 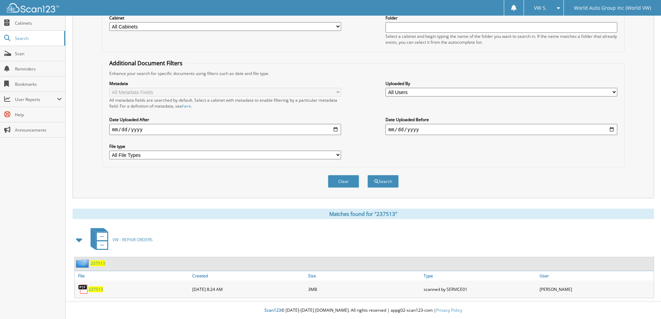 What do you see at coordinates (33, 8) in the screenshot?
I see `img: scan123-logo-white.svg` at bounding box center [33, 8].